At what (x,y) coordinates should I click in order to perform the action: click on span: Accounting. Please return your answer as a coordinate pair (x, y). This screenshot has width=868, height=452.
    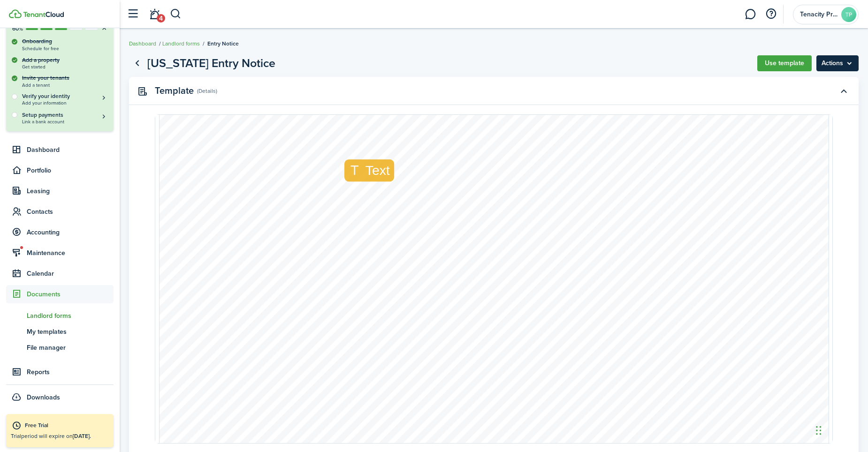
    Looking at the image, I should click on (69, 232).